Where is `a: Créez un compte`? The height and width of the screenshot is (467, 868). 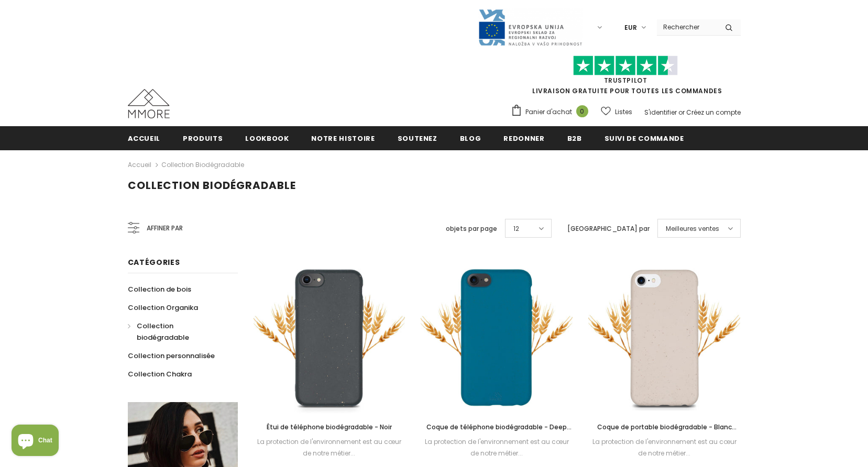
a: Créez un compte is located at coordinates (714, 112).